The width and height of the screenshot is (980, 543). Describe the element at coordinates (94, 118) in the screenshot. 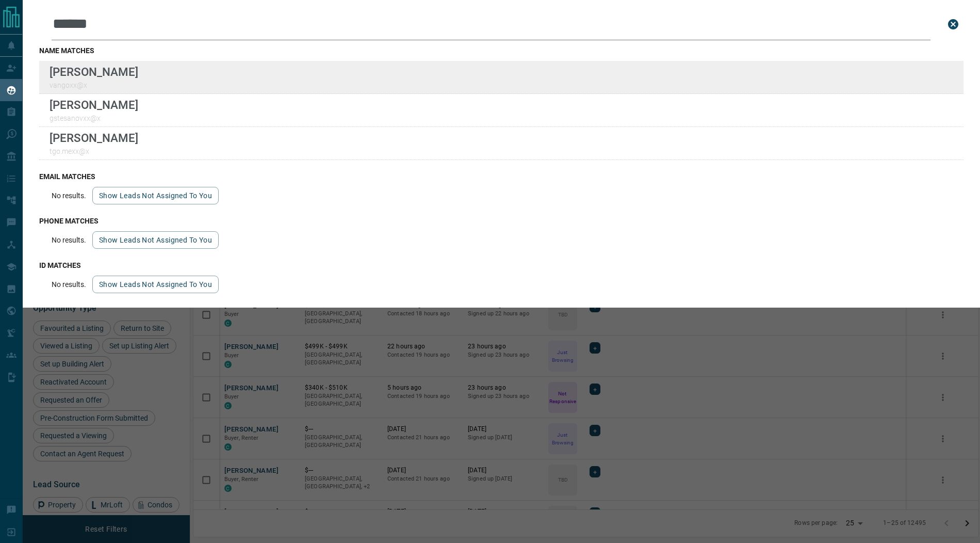

I see `p: gstesanovxx@x` at that location.